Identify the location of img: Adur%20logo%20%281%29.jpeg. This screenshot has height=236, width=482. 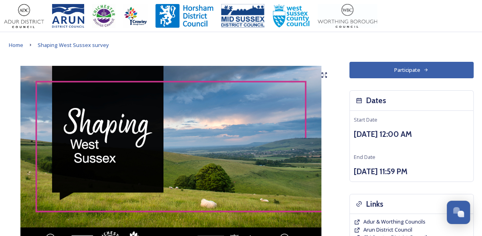
(24, 16).